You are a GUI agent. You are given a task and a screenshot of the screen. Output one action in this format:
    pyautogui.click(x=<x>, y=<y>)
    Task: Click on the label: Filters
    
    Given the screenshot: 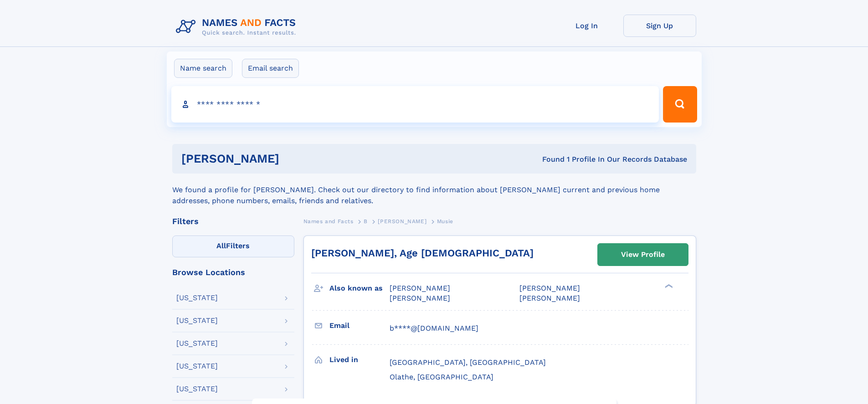 What is the action you would take?
    pyautogui.click(x=233, y=246)
    